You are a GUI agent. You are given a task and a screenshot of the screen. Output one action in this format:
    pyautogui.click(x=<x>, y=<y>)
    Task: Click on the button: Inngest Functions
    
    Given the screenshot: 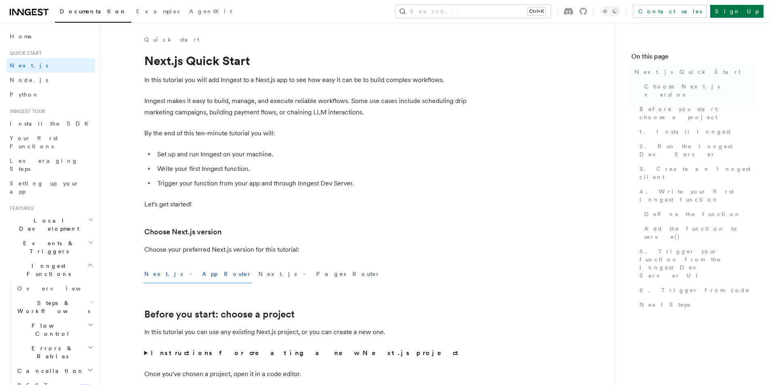 What is the action you would take?
    pyautogui.click(x=51, y=270)
    